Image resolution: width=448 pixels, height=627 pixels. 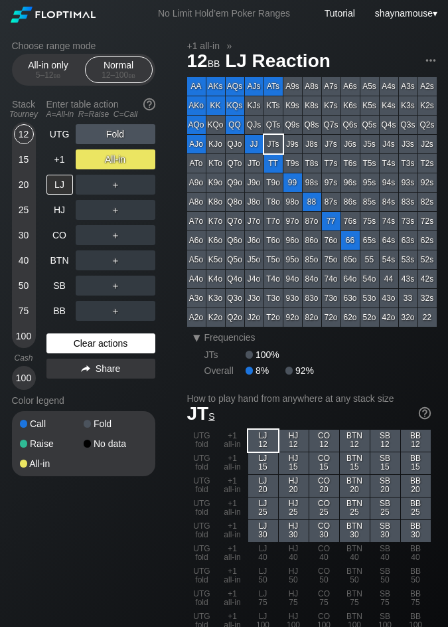 I want to click on div: J5o, so click(x=254, y=260).